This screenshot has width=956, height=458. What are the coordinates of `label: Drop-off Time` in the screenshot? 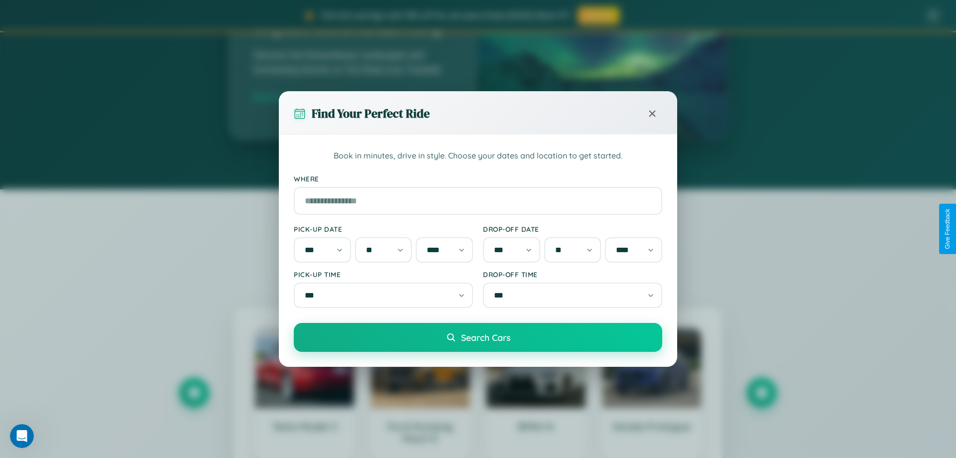 It's located at (573, 274).